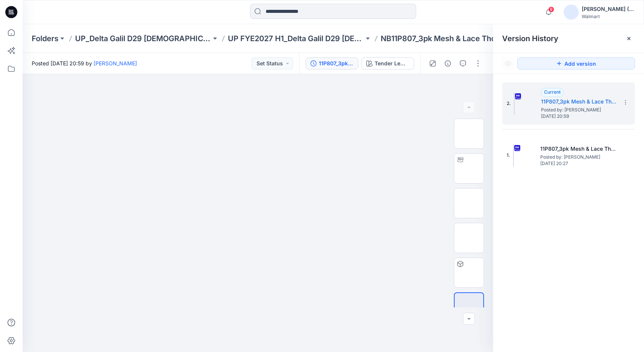  Describe the element at coordinates (388, 63) in the screenshot. I see `button: Tender Lemon Lace` at that location.